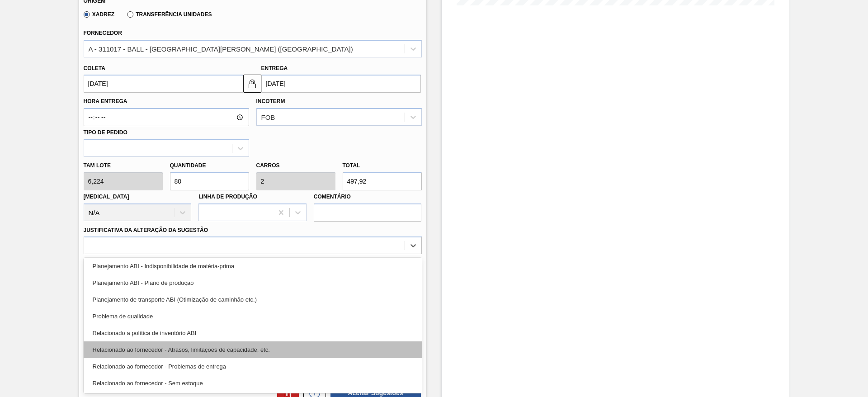 This screenshot has height=397, width=868. Describe the element at coordinates (188, 166) in the screenshot. I see `label: Quantidade` at that location.